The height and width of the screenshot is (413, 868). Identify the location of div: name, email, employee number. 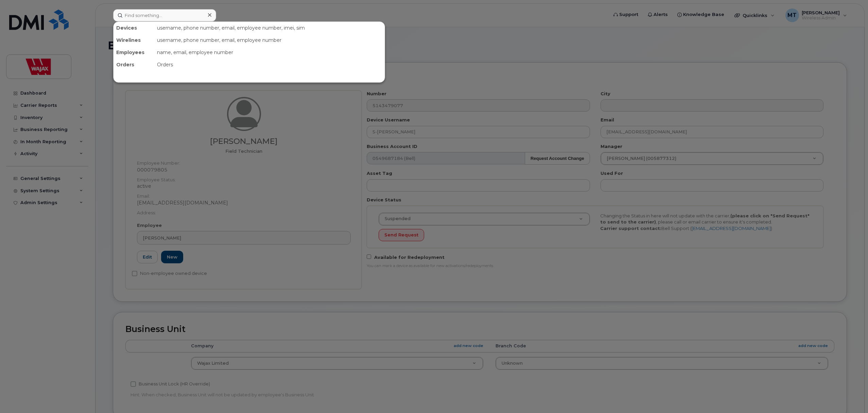
(270, 52).